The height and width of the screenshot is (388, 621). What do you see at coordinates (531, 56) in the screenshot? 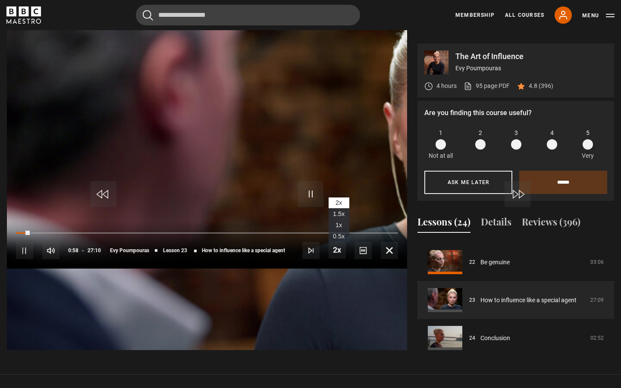
I see `p: The Art of Influence` at bounding box center [531, 56].